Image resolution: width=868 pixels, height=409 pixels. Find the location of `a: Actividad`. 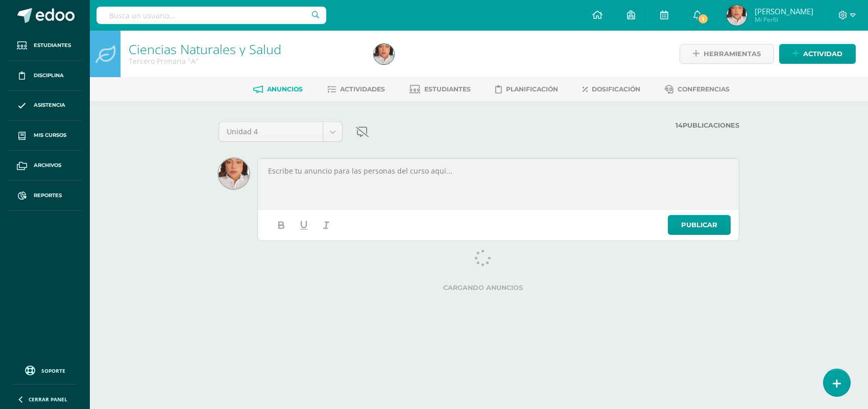

a: Actividad is located at coordinates (817, 53).